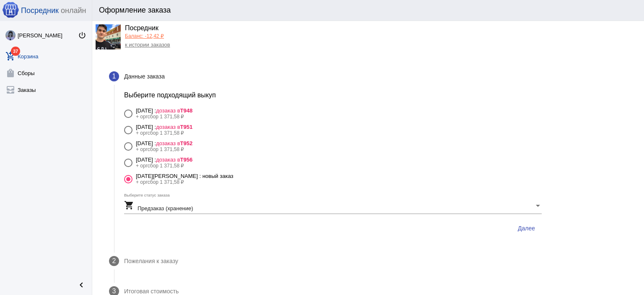 The height and width of the screenshot is (295, 644). I want to click on mat-icon: power_settings_new, so click(82, 35).